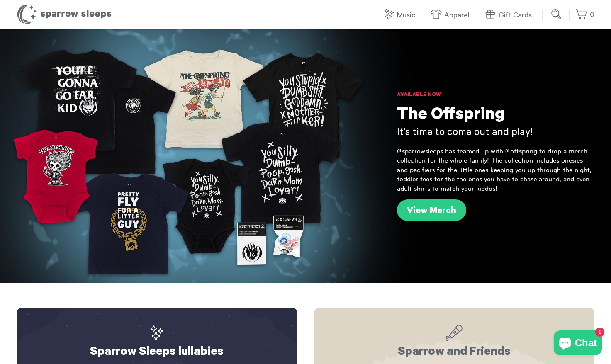 The width and height of the screenshot is (611, 364). Describe the element at coordinates (496, 134) in the screenshot. I see `h3: It's time to come out and play!` at that location.